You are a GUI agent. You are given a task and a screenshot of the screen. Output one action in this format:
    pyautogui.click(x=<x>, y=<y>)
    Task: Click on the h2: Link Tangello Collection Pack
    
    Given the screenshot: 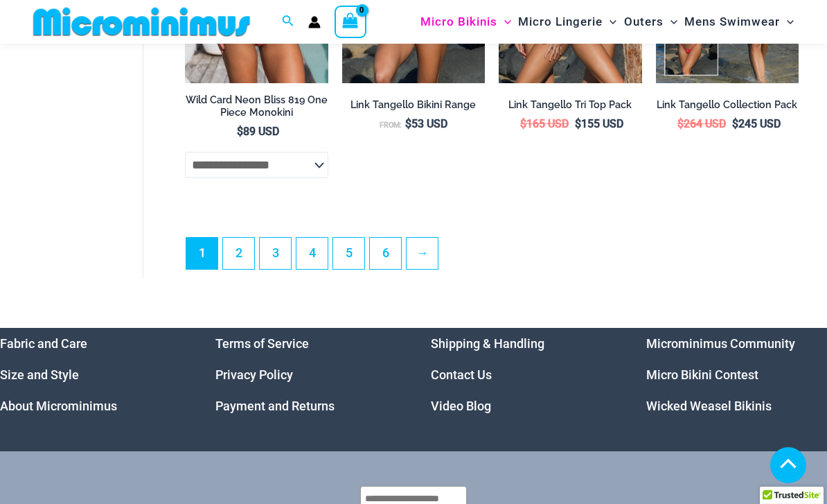 What is the action you would take?
    pyautogui.click(x=727, y=105)
    